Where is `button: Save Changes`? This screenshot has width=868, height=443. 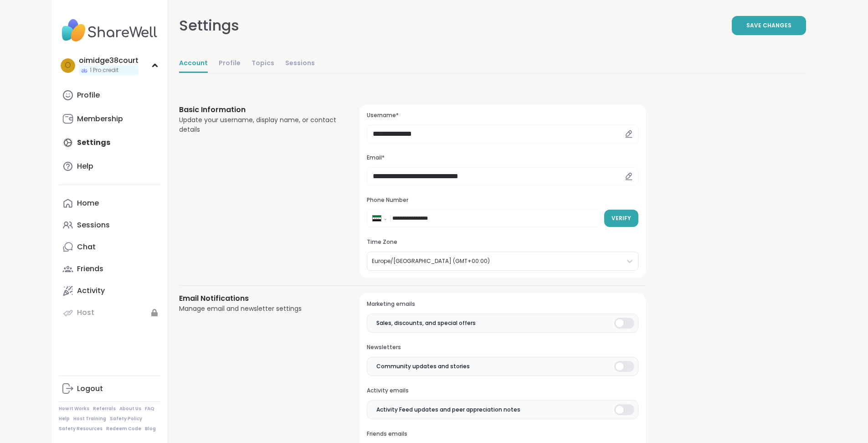 button: Save Changes is located at coordinates (769, 26).